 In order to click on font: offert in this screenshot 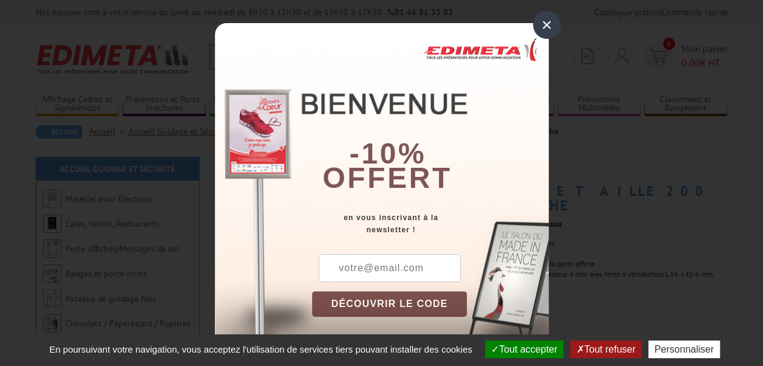, I will do `click(387, 177)`.